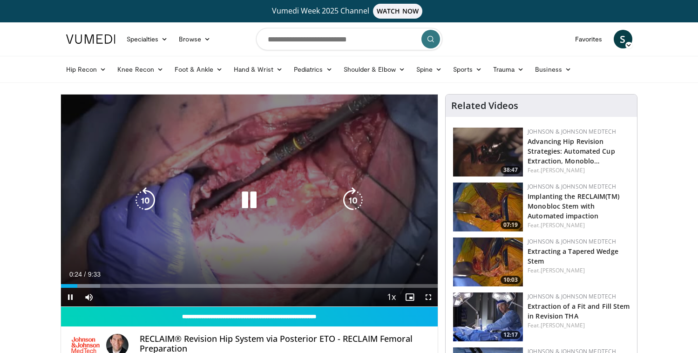 This screenshot has width=698, height=353. I want to click on a: Hand & Wrist, so click(258, 69).